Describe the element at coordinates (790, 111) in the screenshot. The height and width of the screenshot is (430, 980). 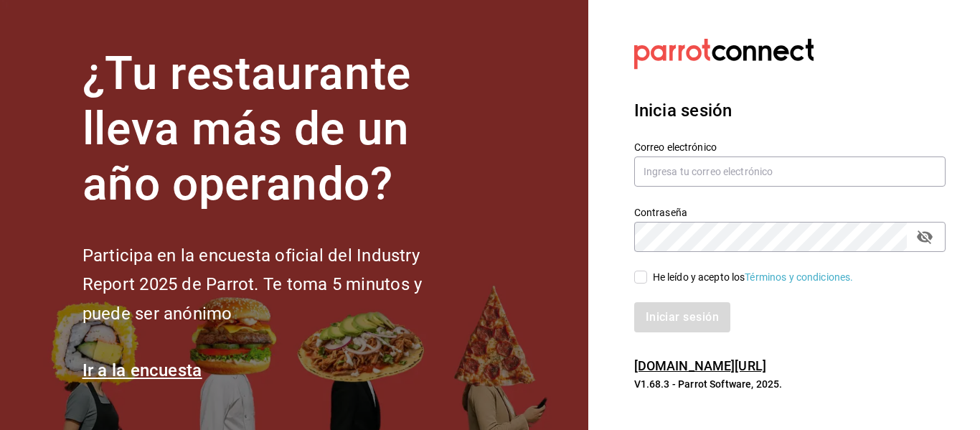
I see `h3: Inicia sesión` at that location.